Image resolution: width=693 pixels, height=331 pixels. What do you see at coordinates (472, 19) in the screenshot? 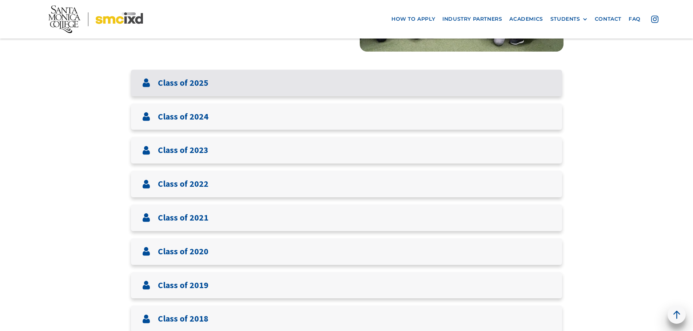
I see `a: industry partners` at bounding box center [472, 19].